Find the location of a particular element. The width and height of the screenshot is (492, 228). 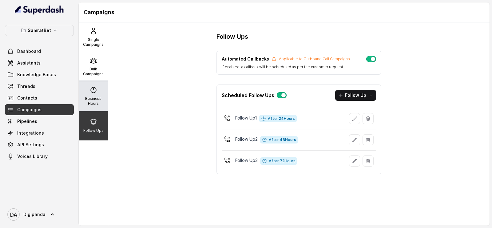

span: Digipanda is located at coordinates (34, 214).